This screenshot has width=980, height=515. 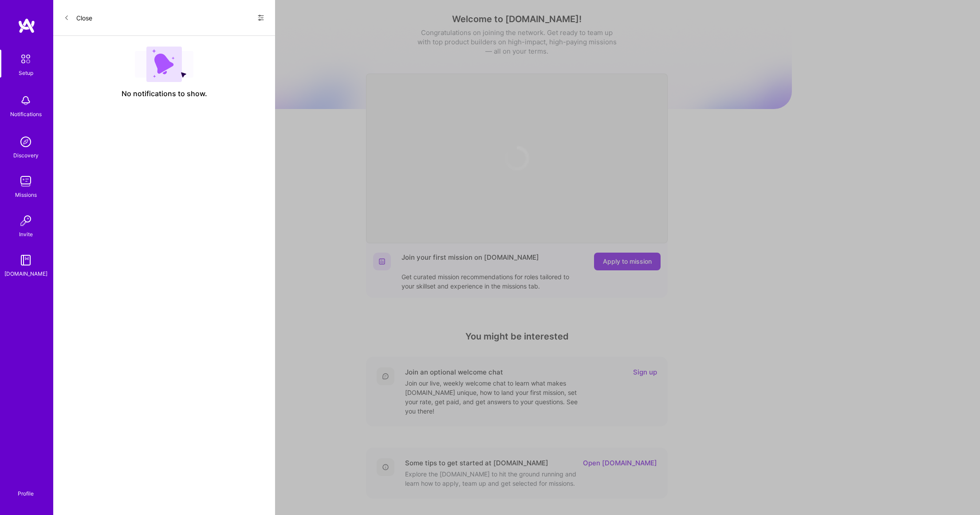 What do you see at coordinates (26, 155) in the screenshot?
I see `div: Discovery` at bounding box center [26, 155].